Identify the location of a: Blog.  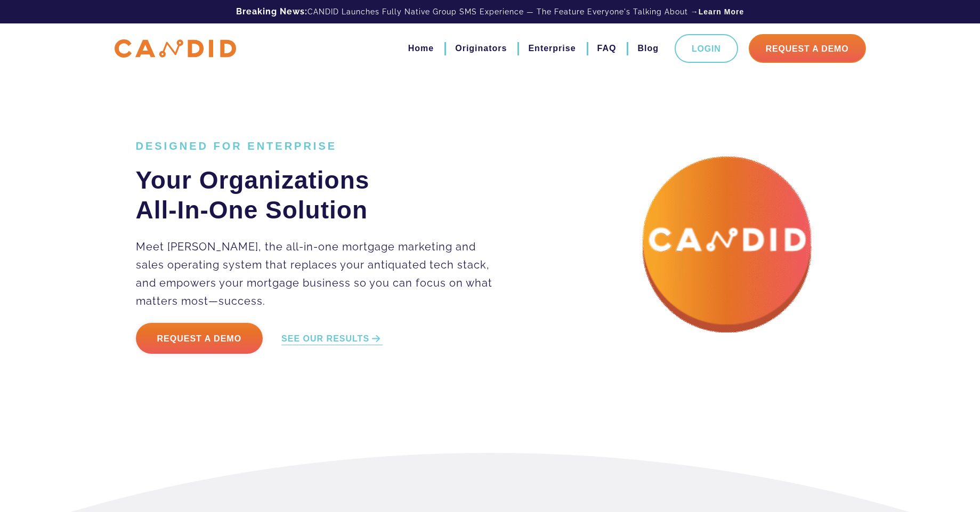
(648, 49).